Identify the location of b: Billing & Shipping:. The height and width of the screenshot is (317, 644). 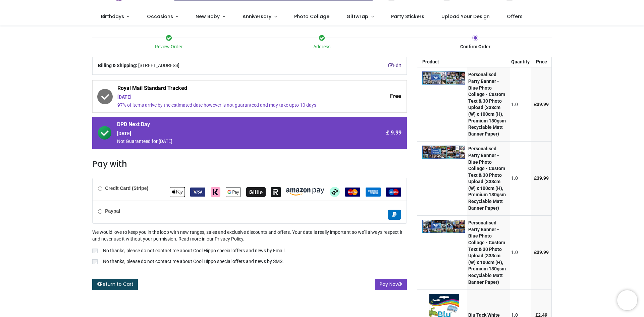
(117, 65).